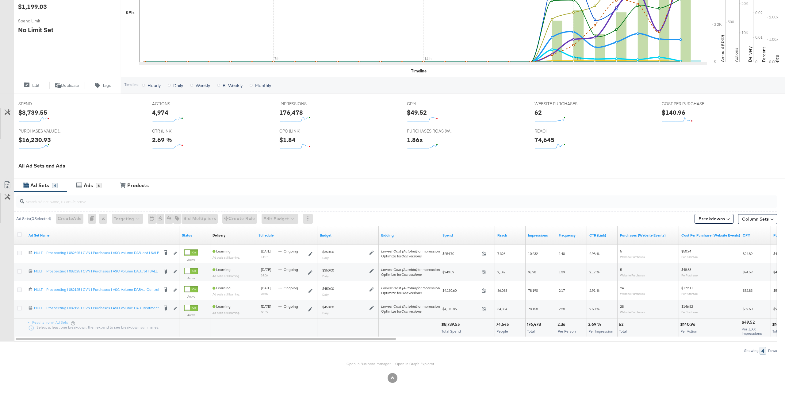  What do you see at coordinates (687, 269) in the screenshot?
I see `span: $48.68` at bounding box center [687, 269].